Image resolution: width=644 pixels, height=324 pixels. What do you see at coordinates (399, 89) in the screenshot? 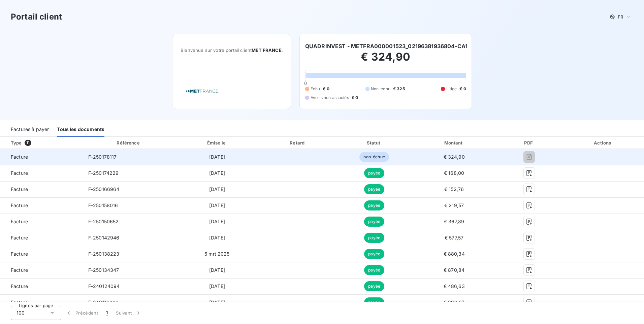
I see `span: € 325` at bounding box center [399, 89].